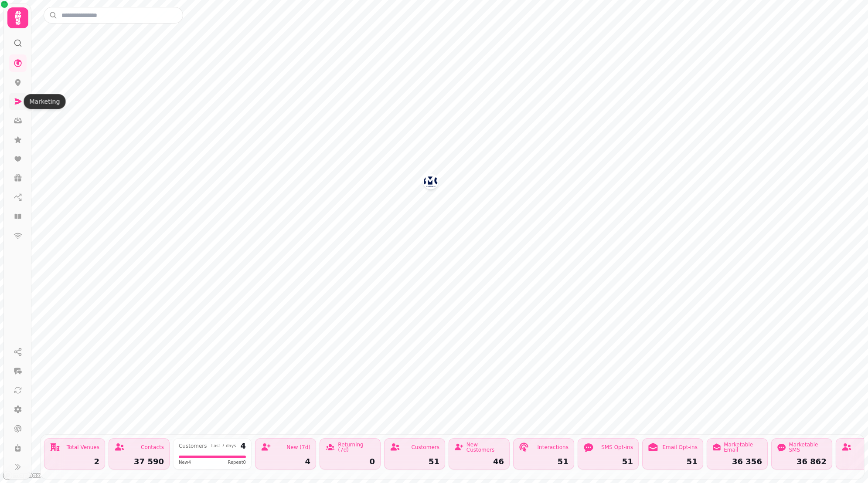  I want to click on div: 2, so click(75, 461).